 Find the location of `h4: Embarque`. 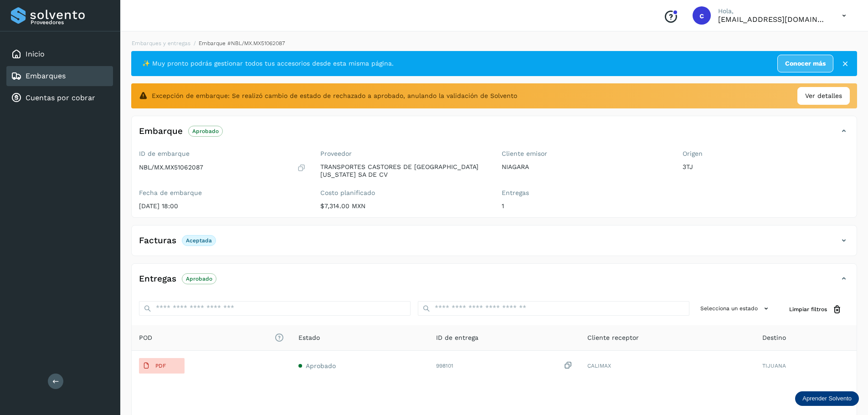

h4: Embarque is located at coordinates (161, 132).